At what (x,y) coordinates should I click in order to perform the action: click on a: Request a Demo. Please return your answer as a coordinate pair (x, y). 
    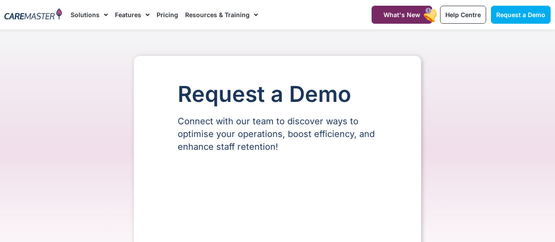
    Looking at the image, I should click on (520, 14).